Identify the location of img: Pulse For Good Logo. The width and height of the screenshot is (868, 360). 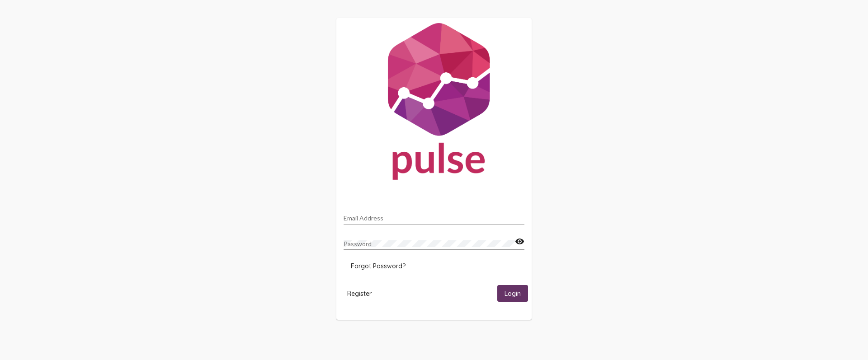
(434, 104).